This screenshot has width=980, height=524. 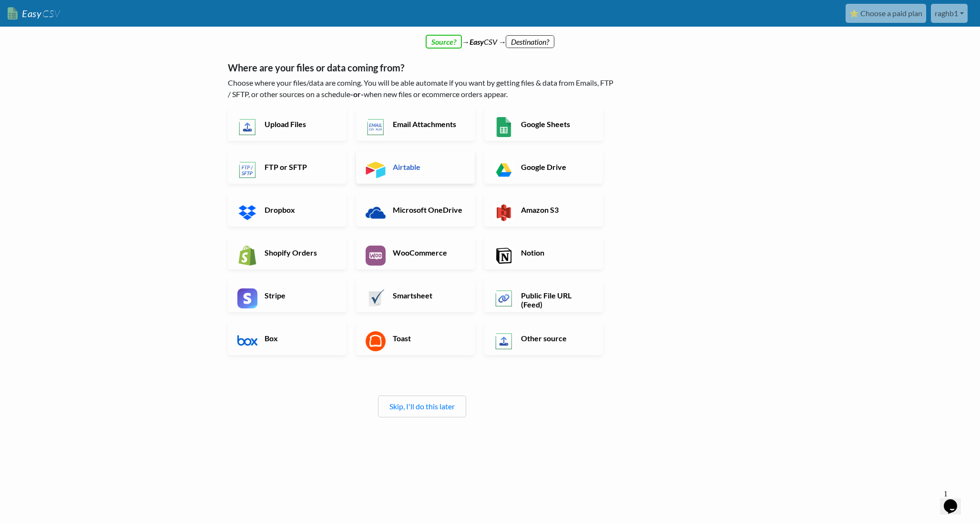 What do you see at coordinates (34, 14) in the screenshot?
I see `a: EasyCSV` at bounding box center [34, 14].